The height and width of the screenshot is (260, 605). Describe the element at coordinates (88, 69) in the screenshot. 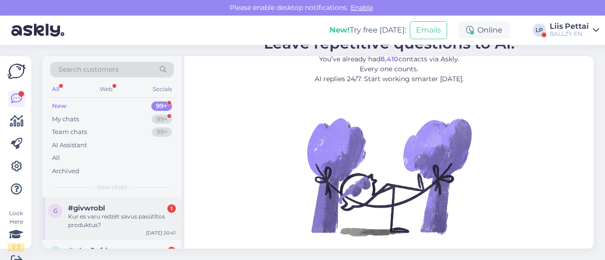

I see `span: Search customers` at that location.